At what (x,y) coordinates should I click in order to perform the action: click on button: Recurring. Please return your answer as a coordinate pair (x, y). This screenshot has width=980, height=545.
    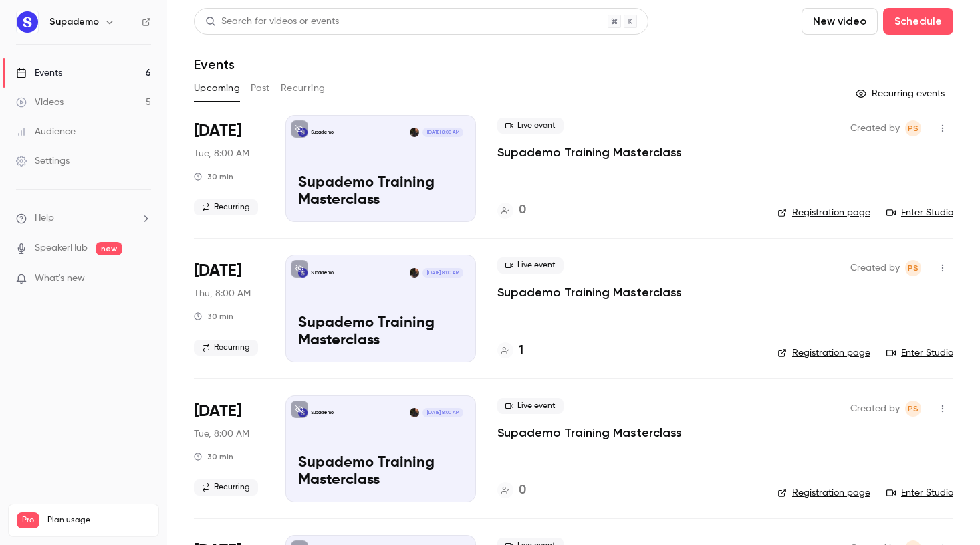
    Looking at the image, I should click on (303, 88).